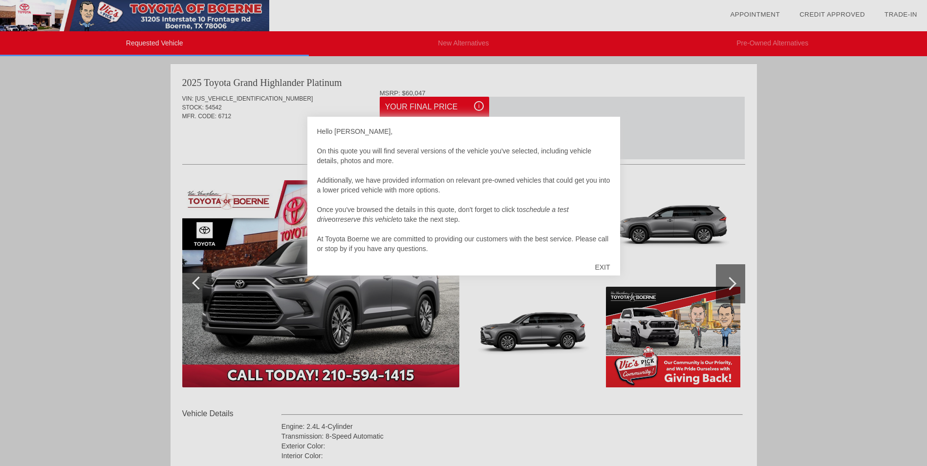 Image resolution: width=927 pixels, height=466 pixels. What do you see at coordinates (602, 267) in the screenshot?
I see `div: EXIT` at bounding box center [602, 267].